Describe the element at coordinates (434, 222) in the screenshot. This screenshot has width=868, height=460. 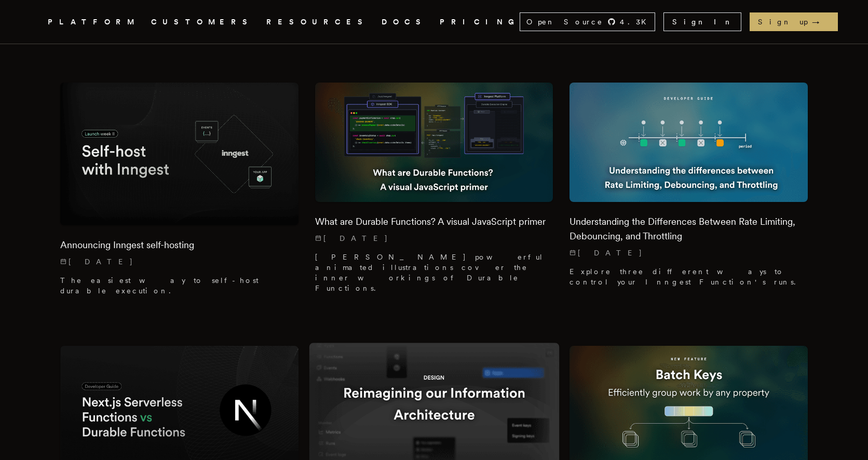
I see `h2: What are Durable Functions? A visual JavaScript primer` at that location.